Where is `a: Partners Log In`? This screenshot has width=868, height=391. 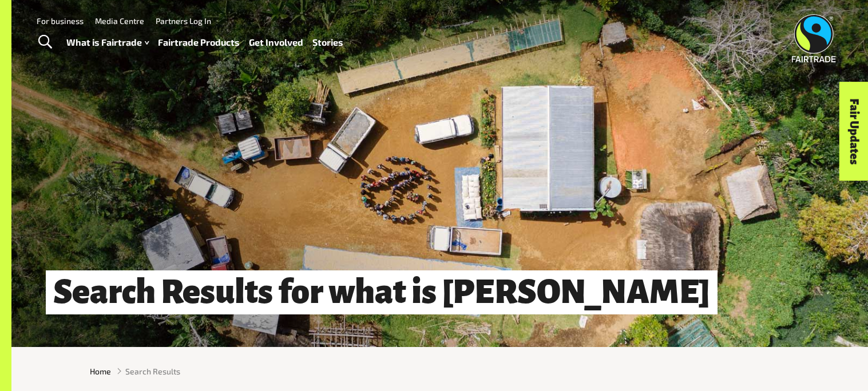
a: Partners Log In is located at coordinates (183, 21).